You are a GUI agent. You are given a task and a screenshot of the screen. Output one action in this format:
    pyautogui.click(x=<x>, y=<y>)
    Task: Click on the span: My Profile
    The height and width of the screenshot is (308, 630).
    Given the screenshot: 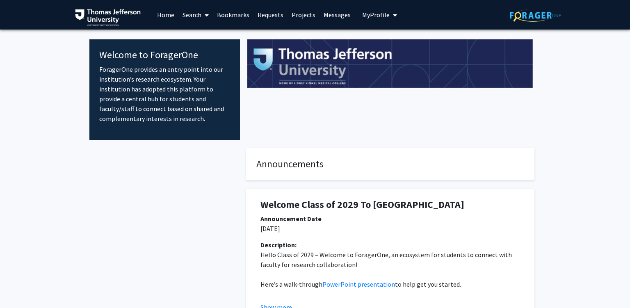 What is the action you would take?
    pyautogui.click(x=376, y=15)
    